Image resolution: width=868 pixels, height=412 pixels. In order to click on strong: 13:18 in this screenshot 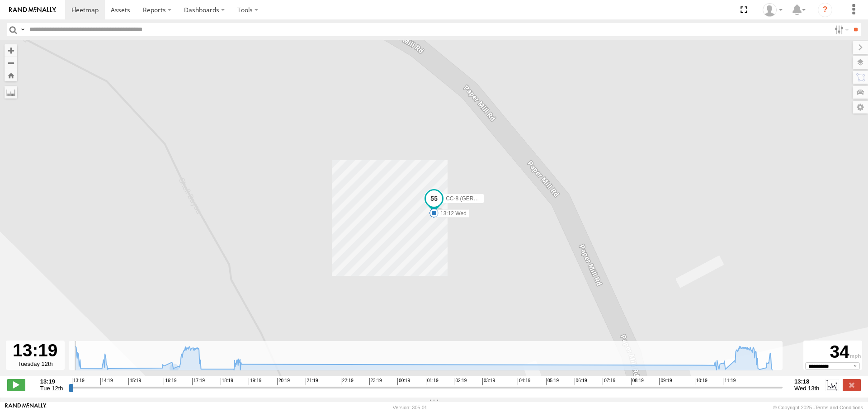, I will do `click(806, 381)`.